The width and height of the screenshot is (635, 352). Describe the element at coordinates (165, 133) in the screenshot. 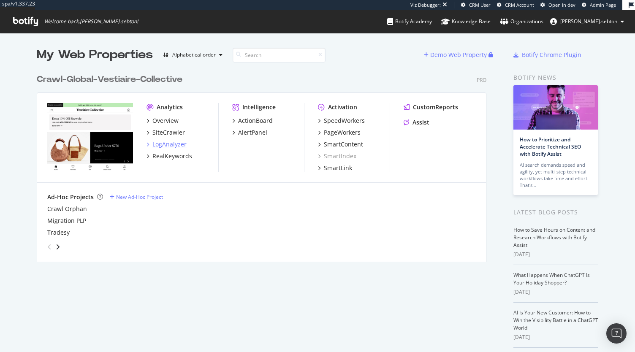

I see `a: SiteCrawler` at that location.